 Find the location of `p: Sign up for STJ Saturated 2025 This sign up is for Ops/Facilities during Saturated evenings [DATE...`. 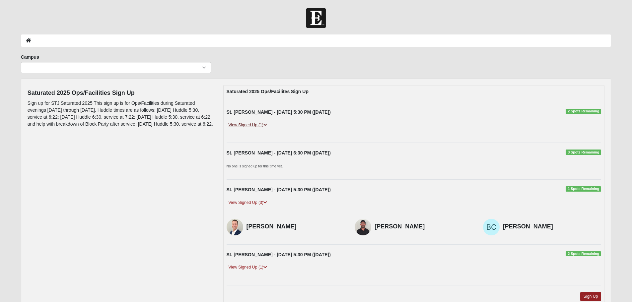

p: Sign up for STJ Saturated 2025 This sign up is for Ops/Facilities during Saturated evenings [DATE... is located at coordinates (120, 114).